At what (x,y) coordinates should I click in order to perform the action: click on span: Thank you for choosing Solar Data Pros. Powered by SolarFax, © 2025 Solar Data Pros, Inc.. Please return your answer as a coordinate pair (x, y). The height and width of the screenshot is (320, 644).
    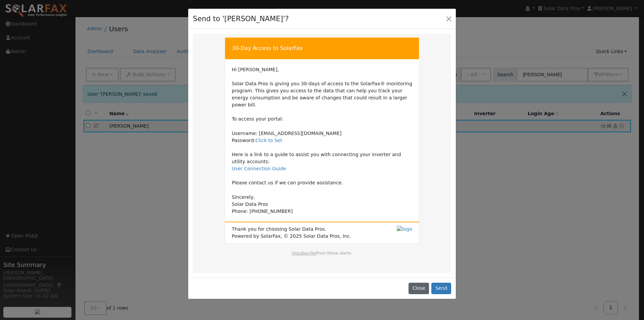
    Looking at the image, I should click on (292, 232).